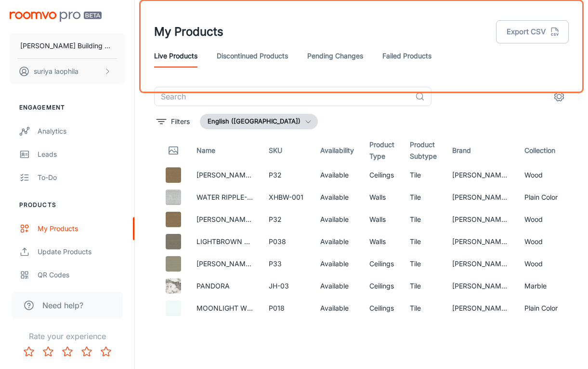  Describe the element at coordinates (67, 71) in the screenshot. I see `button: suriya laophila` at that location.